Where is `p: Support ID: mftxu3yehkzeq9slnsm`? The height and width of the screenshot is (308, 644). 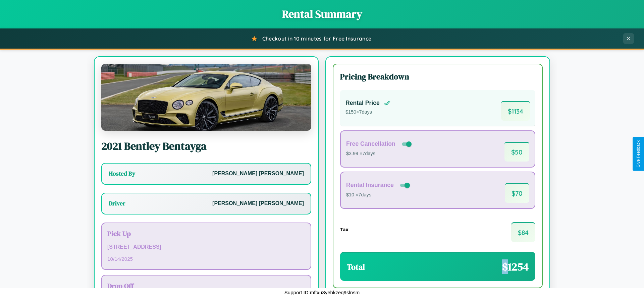
p: Support ID: mftxu3yehkzeq9slnsm is located at coordinates (322, 293).